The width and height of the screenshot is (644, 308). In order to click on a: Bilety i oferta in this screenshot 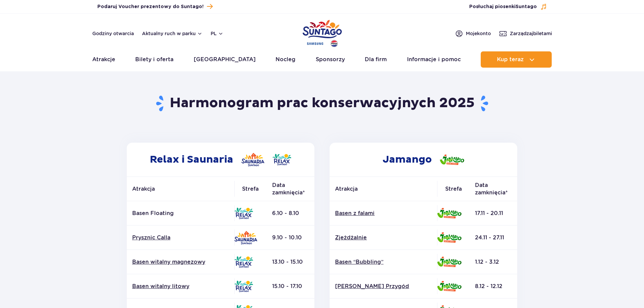, I will do `click(154, 60)`.